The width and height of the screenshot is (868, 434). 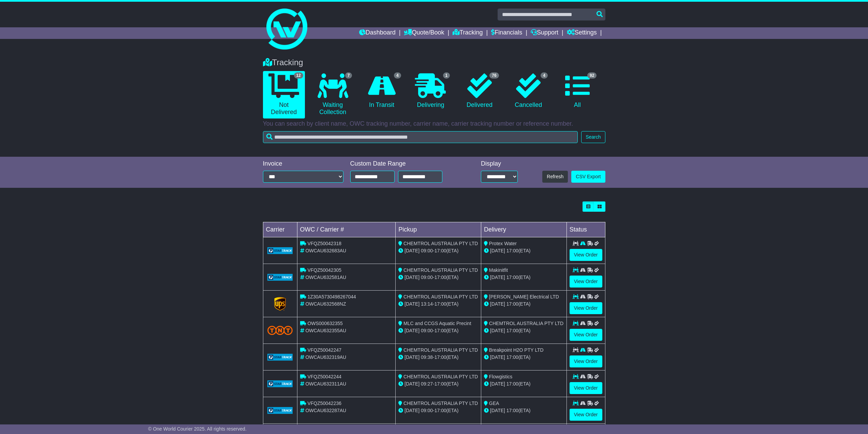 I want to click on a: 1 Delivering, so click(x=431, y=91).